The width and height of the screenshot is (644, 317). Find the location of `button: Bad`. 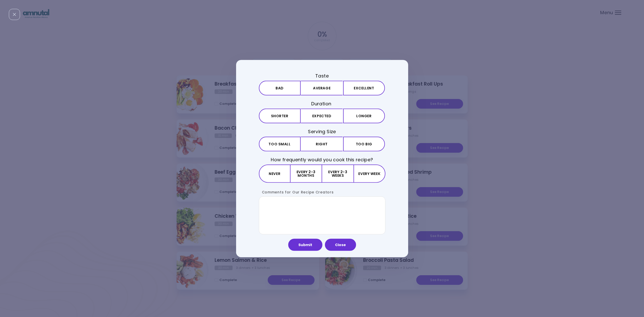

button: Bad is located at coordinates (280, 88).